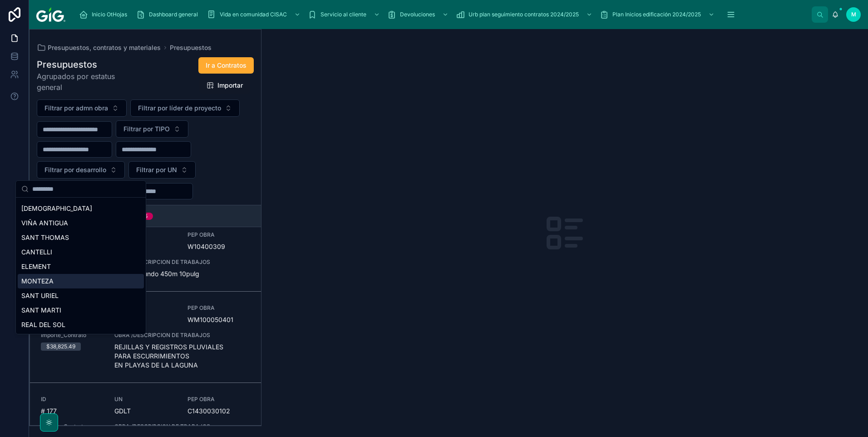 The height and width of the screenshot is (437, 868). What do you see at coordinates (157, 170) in the screenshot?
I see `span: Filtrar por UN` at bounding box center [157, 170].